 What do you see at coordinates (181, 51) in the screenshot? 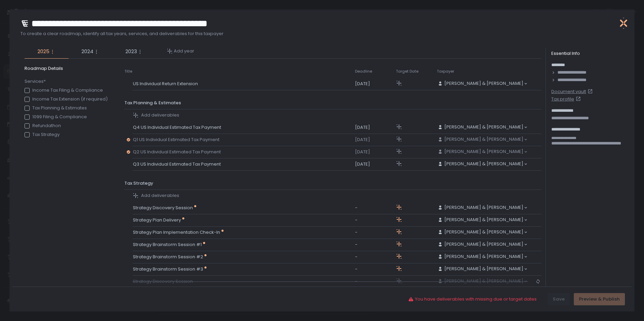
I see `button: Add year` at bounding box center [181, 51].